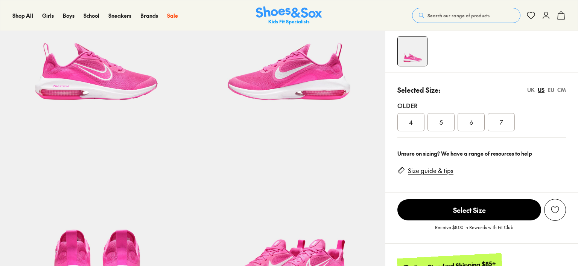  I want to click on a: Shop All, so click(23, 15).